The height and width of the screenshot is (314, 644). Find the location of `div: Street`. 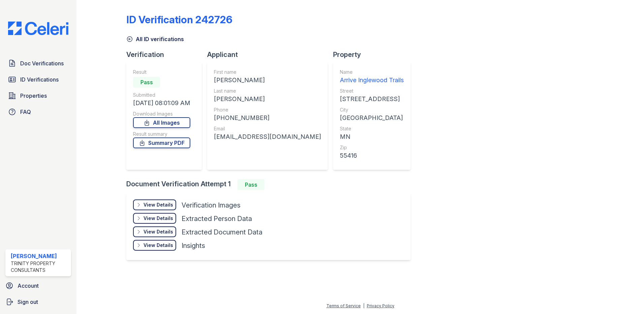

div: Street is located at coordinates (372, 91).